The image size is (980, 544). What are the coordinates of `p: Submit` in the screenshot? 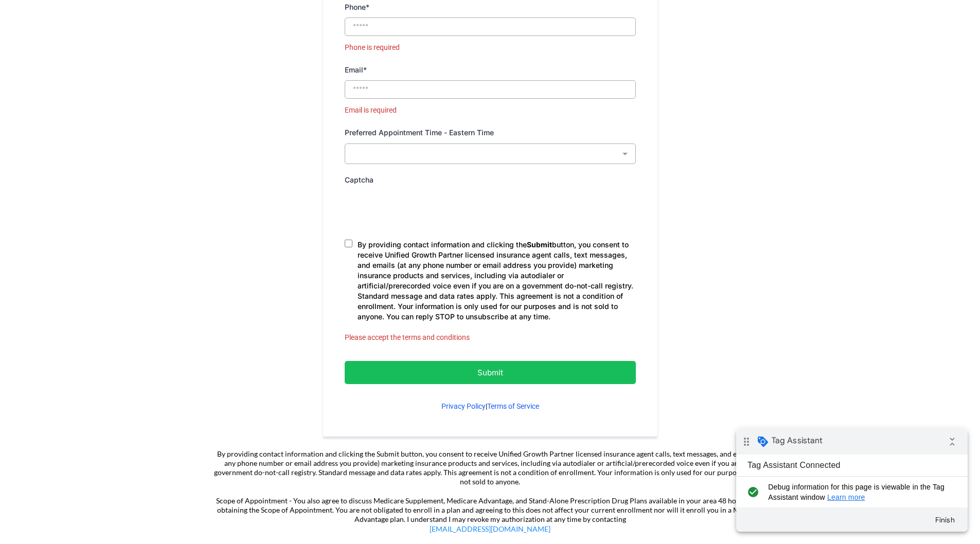 It's located at (490, 372).